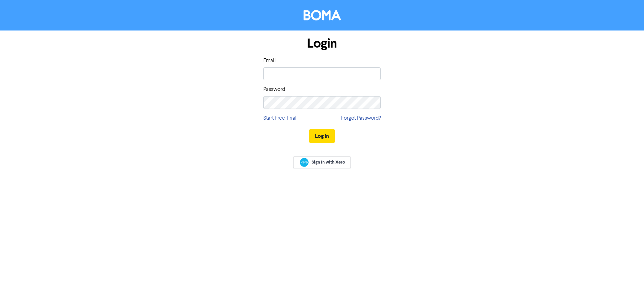 The height and width of the screenshot is (308, 644). I want to click on label: Password, so click(274, 89).